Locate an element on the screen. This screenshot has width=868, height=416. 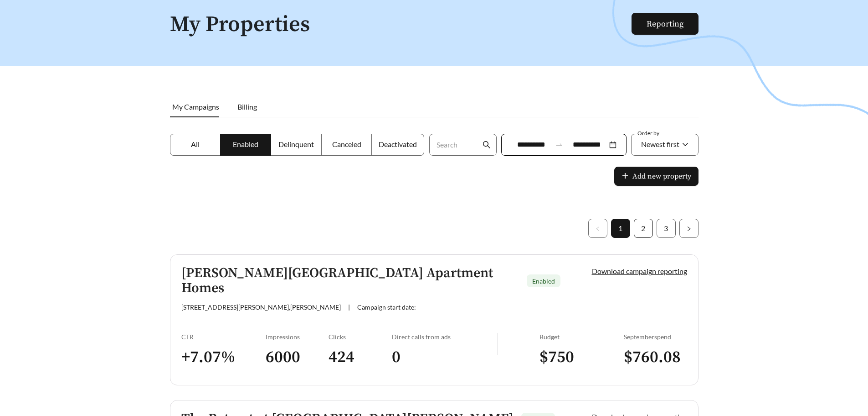
img: line is located at coordinates (498, 343).